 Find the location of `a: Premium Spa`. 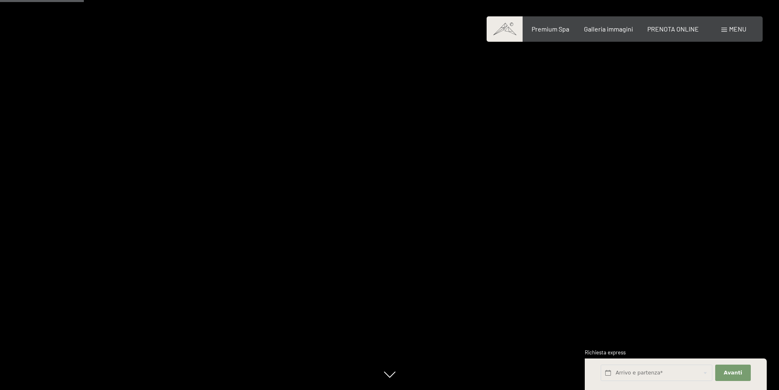

a: Premium Spa is located at coordinates (550, 29).